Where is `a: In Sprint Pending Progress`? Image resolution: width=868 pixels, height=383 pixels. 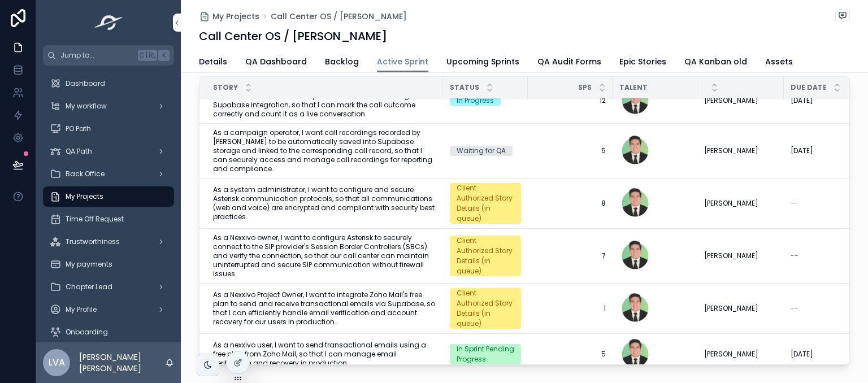 a: In Sprint Pending Progress is located at coordinates (485, 354).